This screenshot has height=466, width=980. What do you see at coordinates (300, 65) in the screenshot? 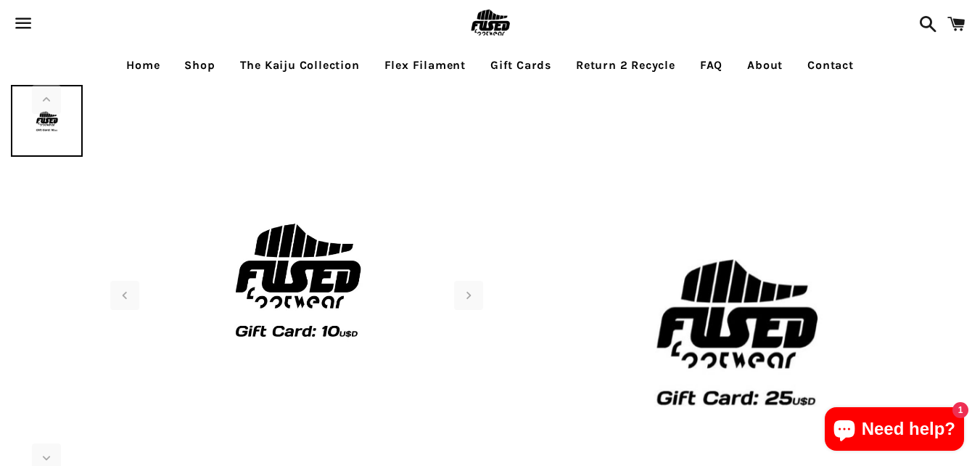
I see `a: The Kaiju Collection` at bounding box center [300, 65].